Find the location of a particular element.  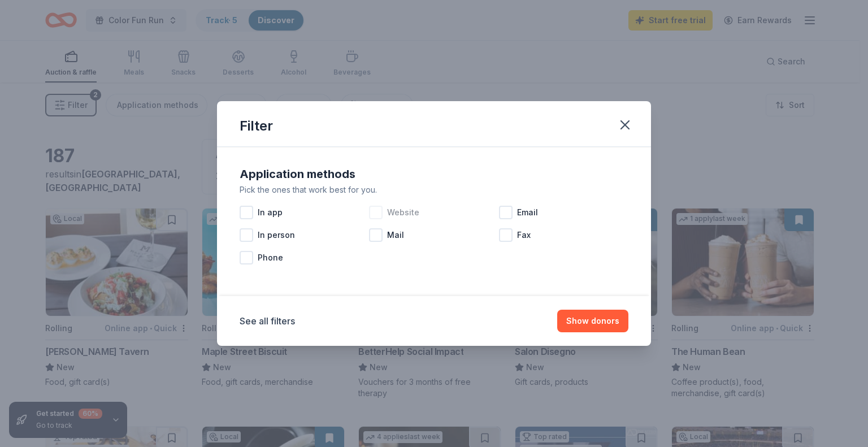

div: Filter is located at coordinates (256, 126).